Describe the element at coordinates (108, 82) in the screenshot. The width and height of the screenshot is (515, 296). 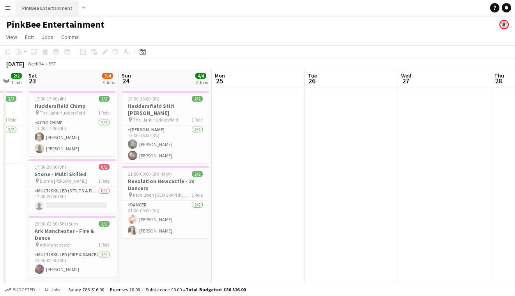
I see `div: 3 Jobs` at that location.